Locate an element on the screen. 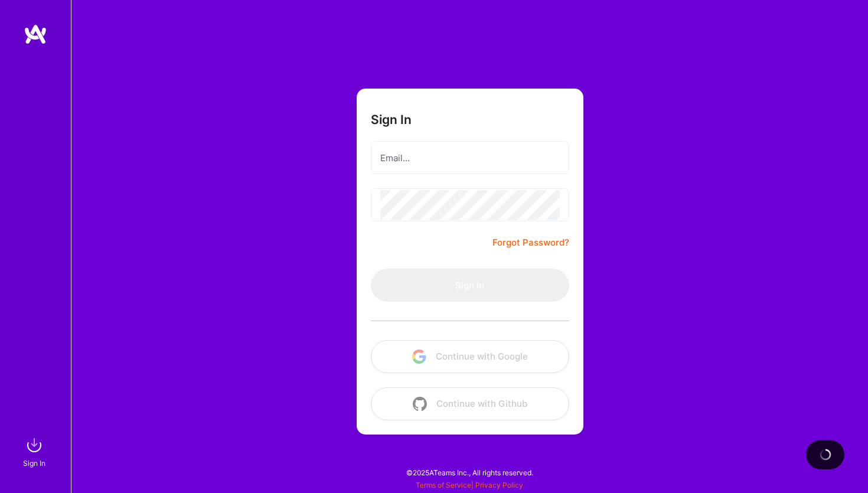 Image resolution: width=868 pixels, height=493 pixels. button: Sign In is located at coordinates (470, 285).